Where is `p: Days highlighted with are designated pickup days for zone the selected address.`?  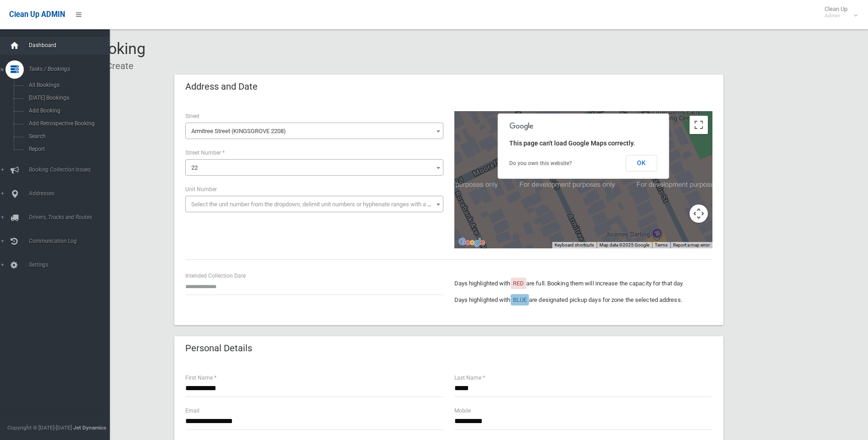 p: Days highlighted with are designated pickup days for zone the selected address. is located at coordinates (583, 300).